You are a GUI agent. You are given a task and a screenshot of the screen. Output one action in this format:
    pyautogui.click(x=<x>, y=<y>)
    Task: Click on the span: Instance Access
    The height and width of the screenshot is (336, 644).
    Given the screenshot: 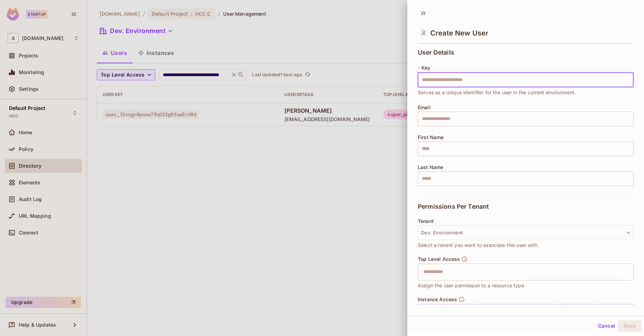 What is the action you would take?
    pyautogui.click(x=437, y=300)
    